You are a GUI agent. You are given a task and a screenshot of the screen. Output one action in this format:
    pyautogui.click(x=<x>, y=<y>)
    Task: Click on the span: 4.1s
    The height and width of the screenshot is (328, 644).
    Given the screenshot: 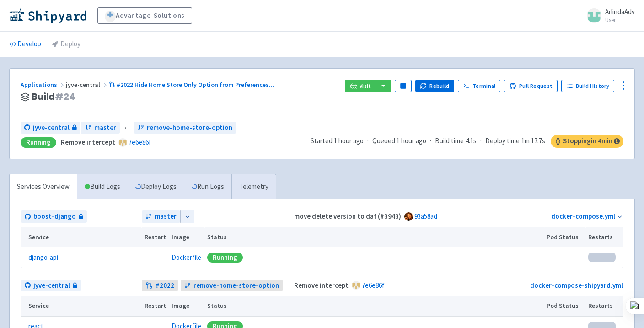 What is the action you would take?
    pyautogui.click(x=471, y=141)
    